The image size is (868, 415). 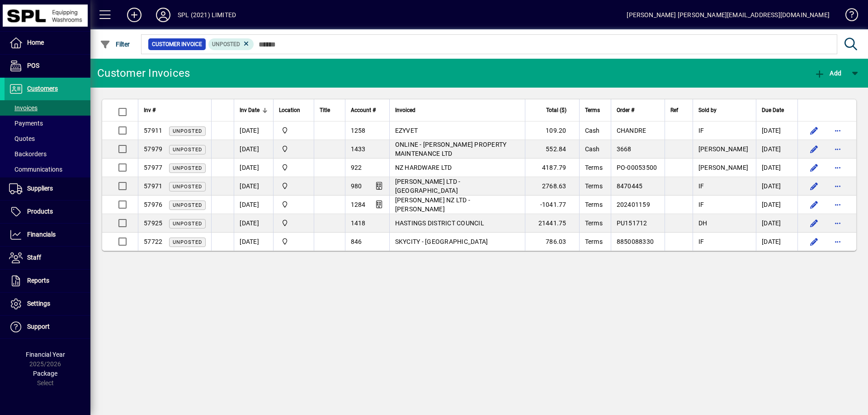 What do you see at coordinates (47, 212) in the screenshot?
I see `a: Products` at bounding box center [47, 212].